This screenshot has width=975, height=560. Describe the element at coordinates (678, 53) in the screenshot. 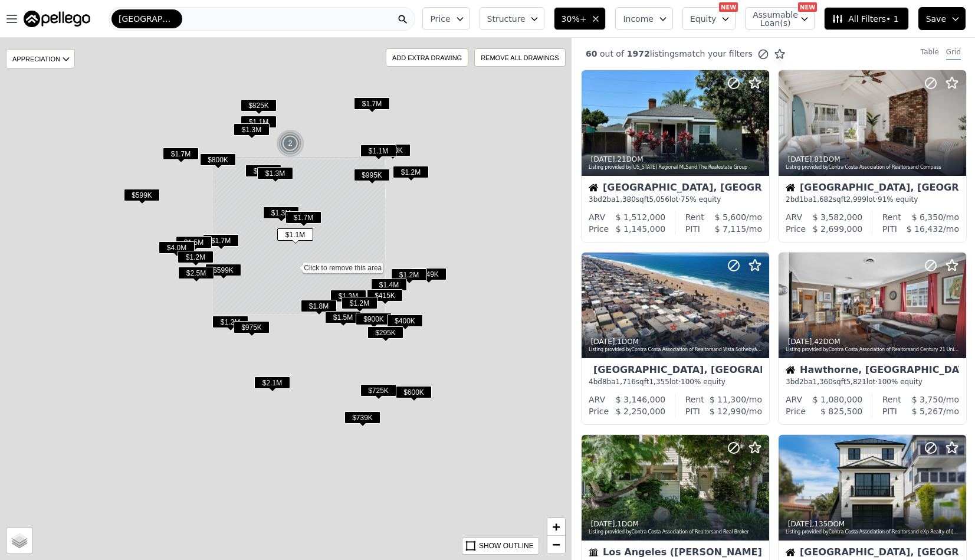

I see `div: out of listings` at that location.